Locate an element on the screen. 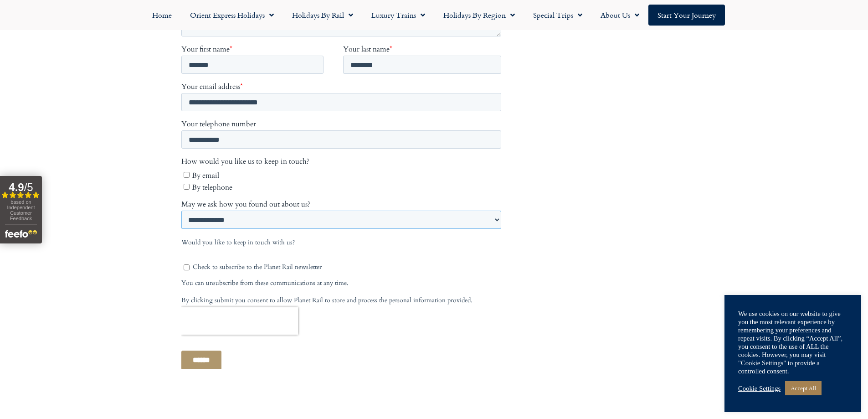 The image size is (868, 419). nav: Menu is located at coordinates (434, 15).